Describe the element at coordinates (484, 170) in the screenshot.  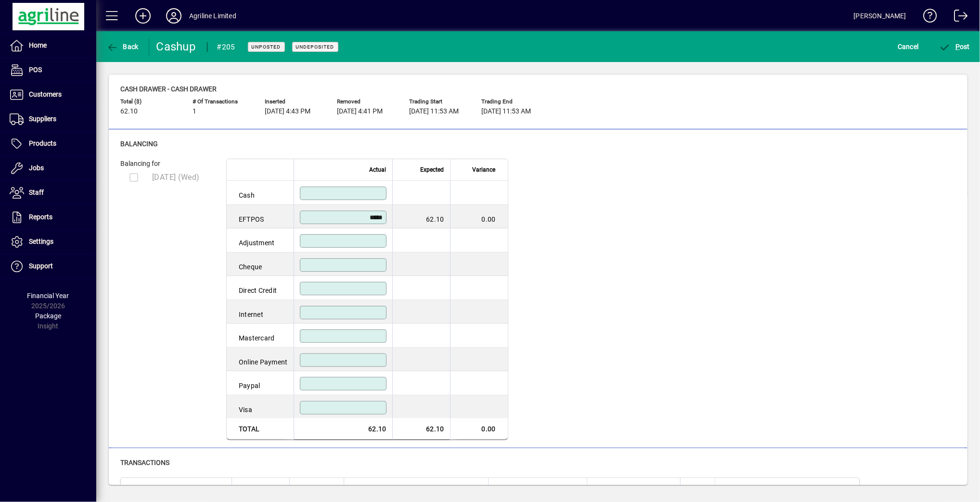
I see `span: Variance` at that location.